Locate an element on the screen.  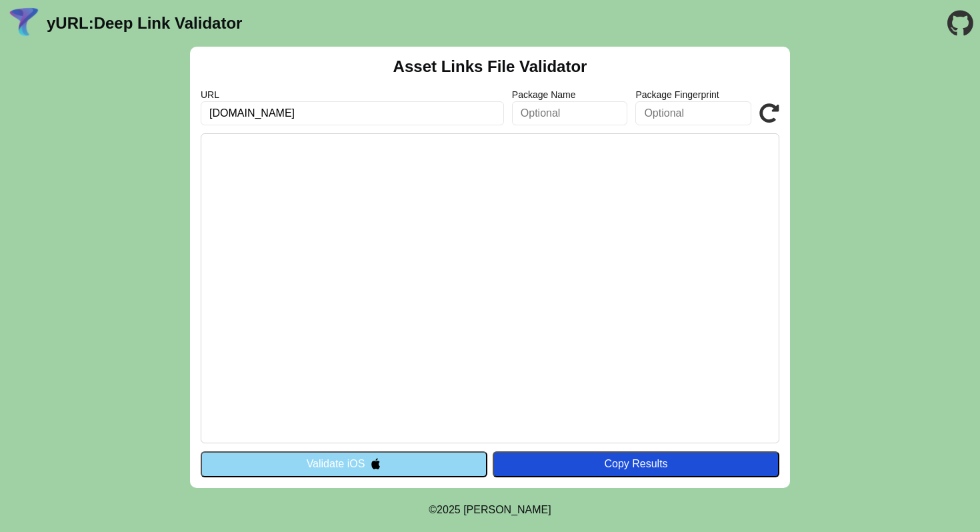
button: Validate iOS is located at coordinates (344, 464).